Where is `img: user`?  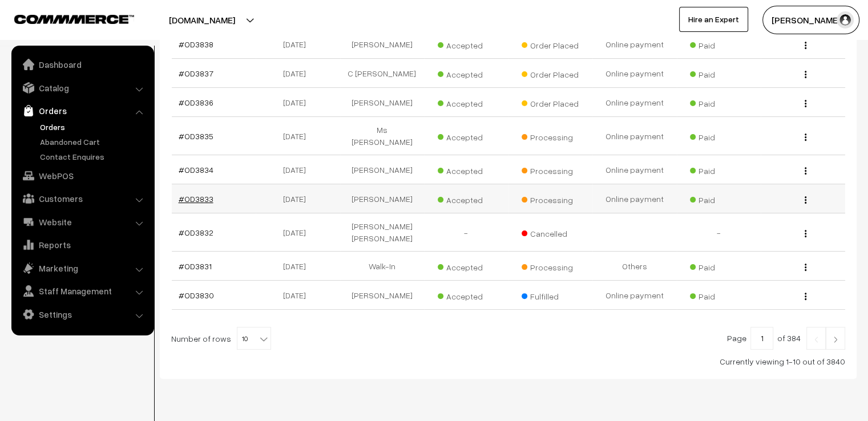
img: user is located at coordinates (846, 20).